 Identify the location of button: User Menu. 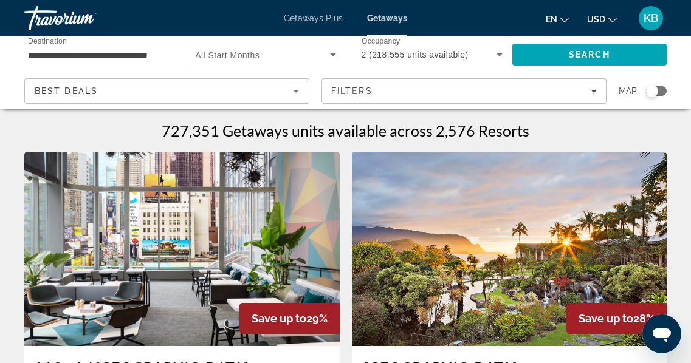
(650, 18).